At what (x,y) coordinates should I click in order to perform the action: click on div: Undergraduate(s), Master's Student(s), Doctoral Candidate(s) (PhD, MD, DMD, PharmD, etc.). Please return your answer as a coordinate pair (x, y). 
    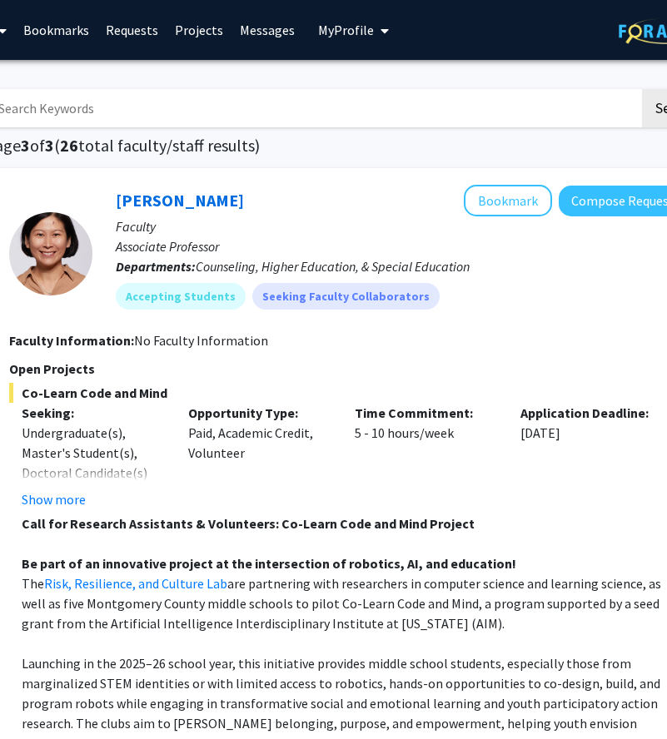
    Looking at the image, I should click on (92, 473).